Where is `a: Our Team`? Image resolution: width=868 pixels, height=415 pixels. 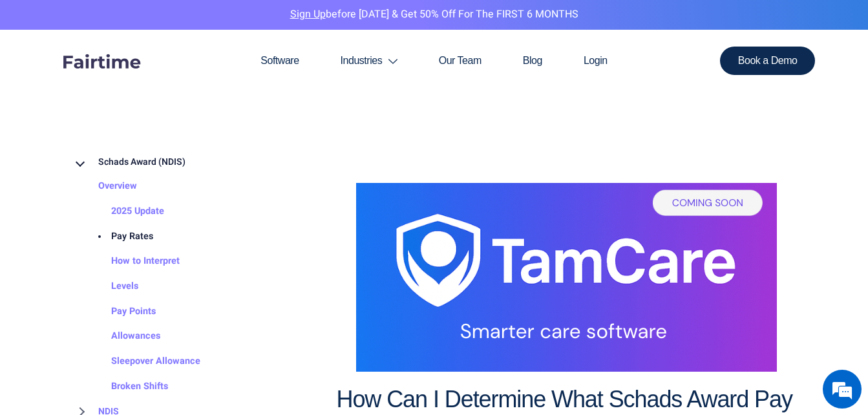
a: Our Team is located at coordinates (460, 61).